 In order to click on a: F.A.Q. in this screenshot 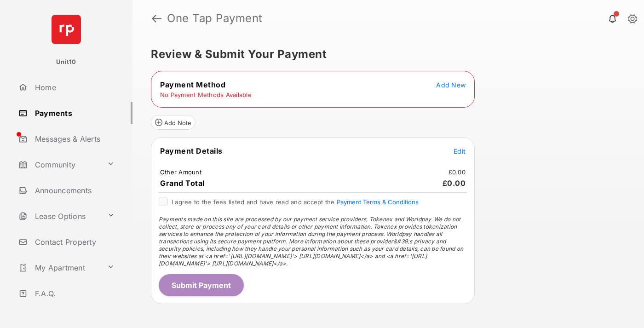, I will do `click(74, 293)`.